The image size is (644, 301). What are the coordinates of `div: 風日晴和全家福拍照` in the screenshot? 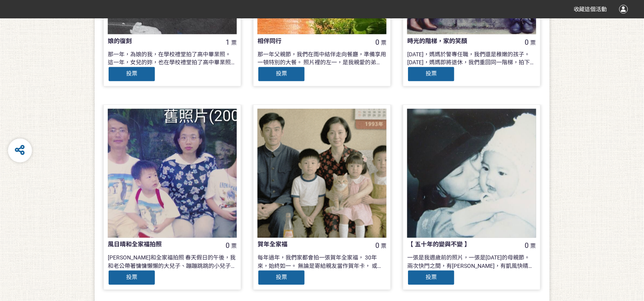 It's located at (159, 244).